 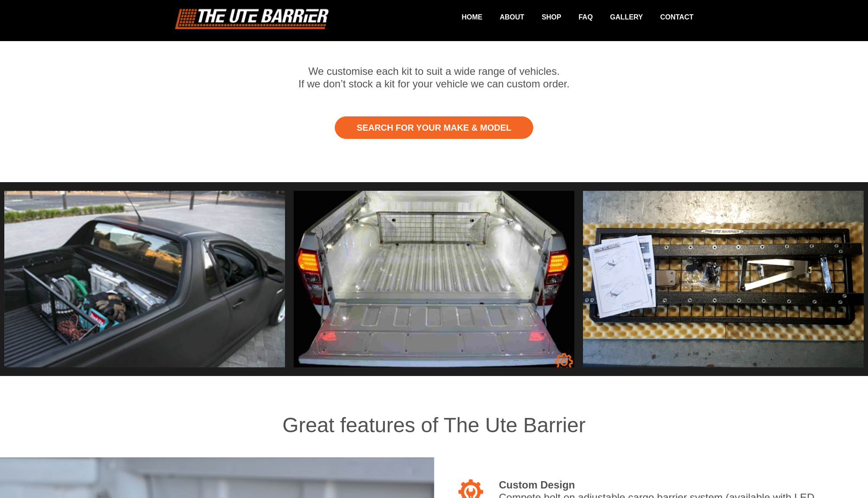 What do you see at coordinates (503, 17) in the screenshot?
I see `a: About` at bounding box center [503, 17].